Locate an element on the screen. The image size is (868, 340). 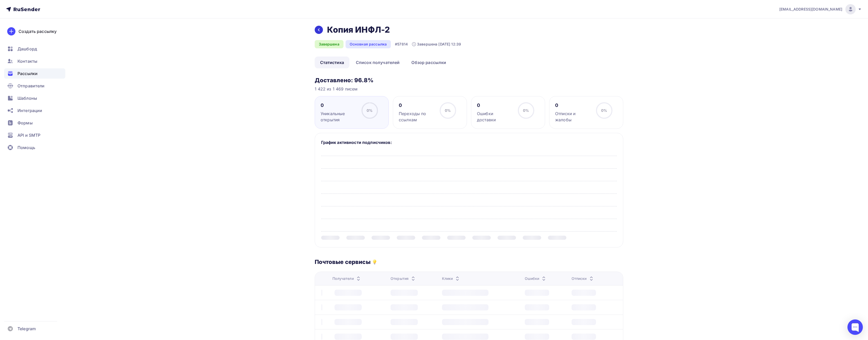
span: API и SMTP is located at coordinates (28, 135).